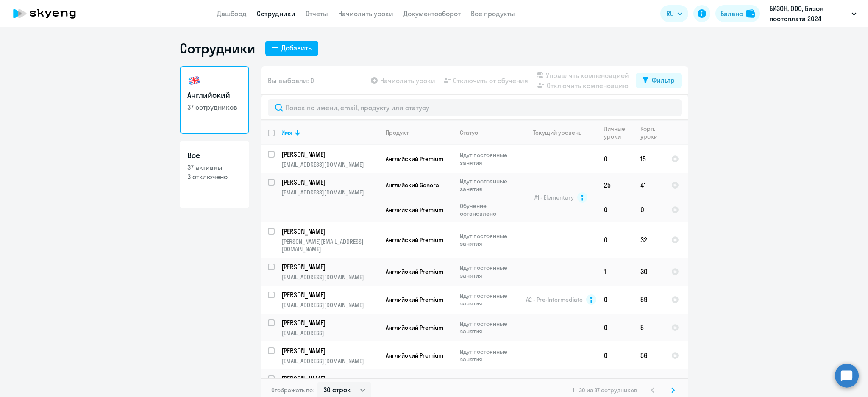 This screenshot has width=868, height=397. What do you see at coordinates (813, 13) in the screenshot?
I see `button: БИЗОН, ООО, Бизон постоплата 2024` at bounding box center [813, 13].